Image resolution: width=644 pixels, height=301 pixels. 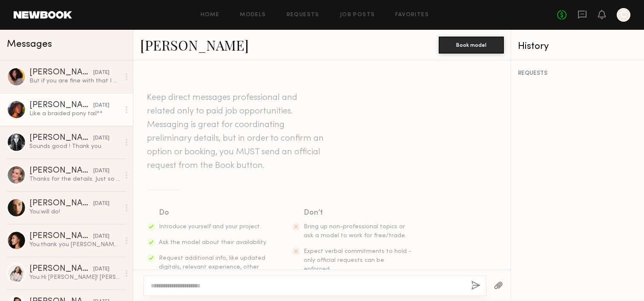 What do you see at coordinates (74, 114) in the screenshot?
I see `div: Like a braided pony tail**` at bounding box center [74, 114].